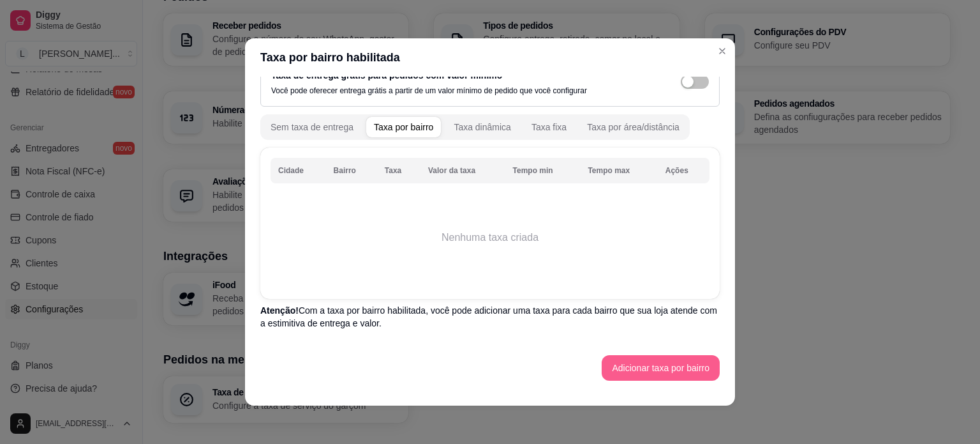  I want to click on div: Sem taxa de entrega, so click(312, 127).